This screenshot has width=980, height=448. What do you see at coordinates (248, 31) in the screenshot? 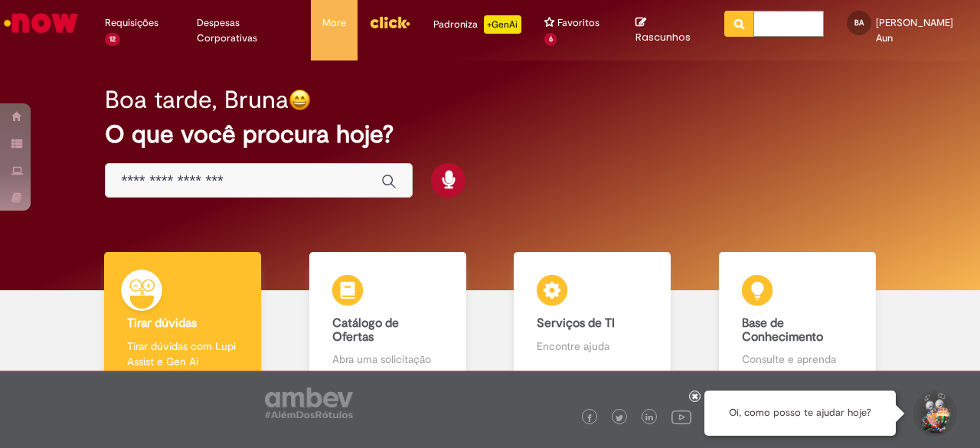
I see `span: Despesas Corporativas` at bounding box center [248, 31].